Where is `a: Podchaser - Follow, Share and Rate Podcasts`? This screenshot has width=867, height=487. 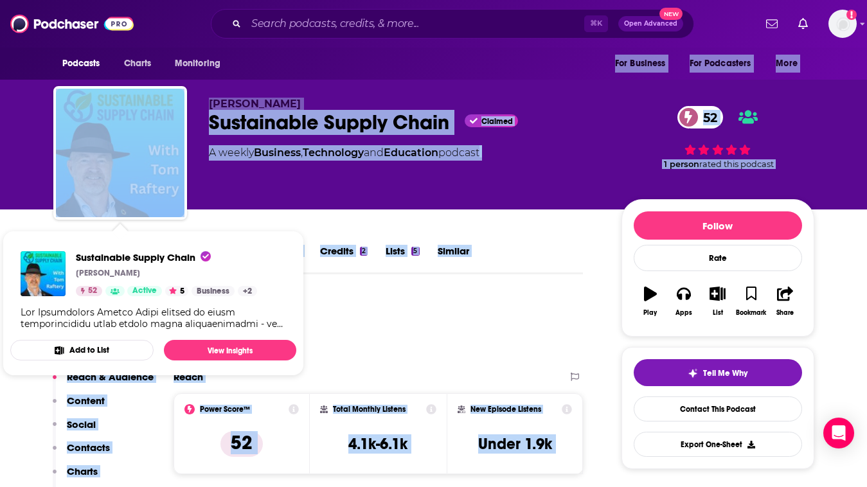 a: Podchaser - Follow, Share and Rate Podcasts is located at coordinates (72, 24).